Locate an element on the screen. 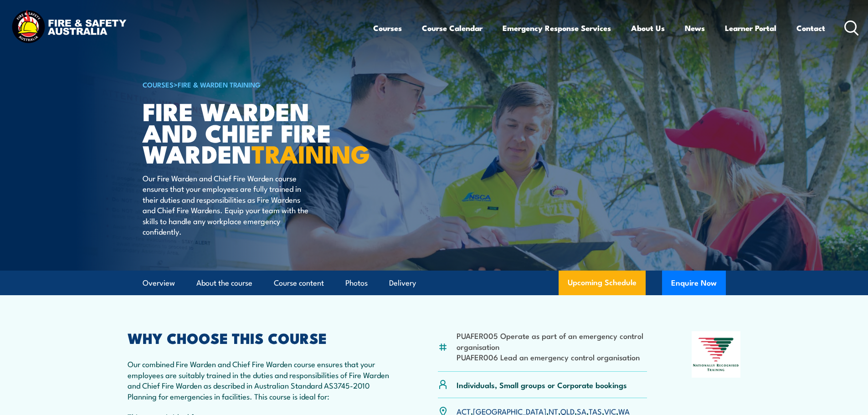 The width and height of the screenshot is (868, 415). a: COURSES is located at coordinates (158, 85).